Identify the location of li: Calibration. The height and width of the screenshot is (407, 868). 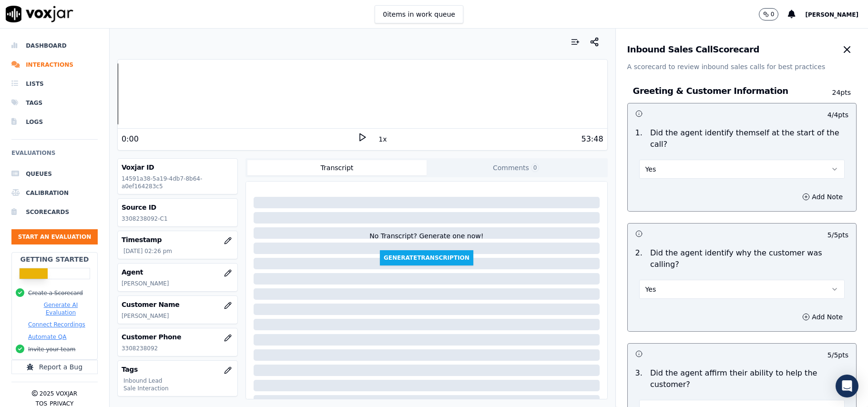
(55, 193).